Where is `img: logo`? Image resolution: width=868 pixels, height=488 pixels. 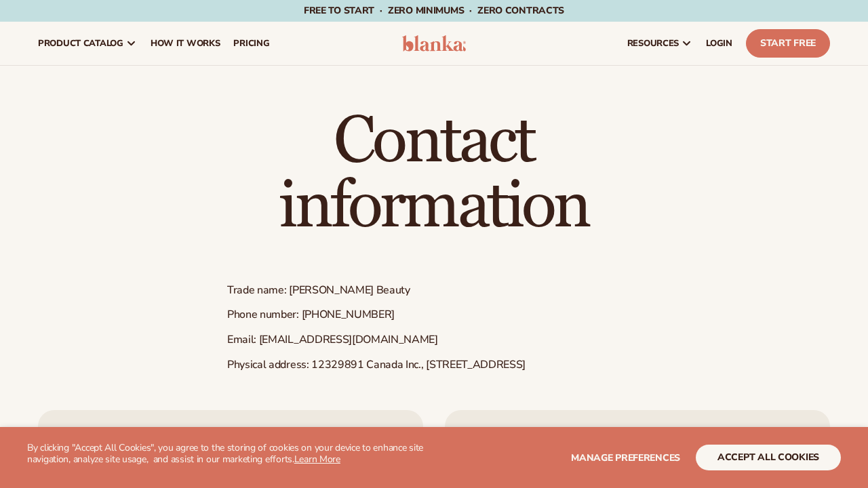
img: logo is located at coordinates (434, 43).